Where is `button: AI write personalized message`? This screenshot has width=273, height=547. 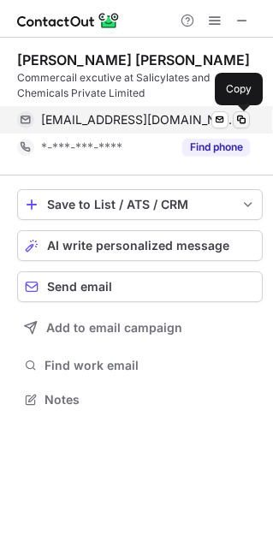
button: AI write personalized message is located at coordinates (140, 246).